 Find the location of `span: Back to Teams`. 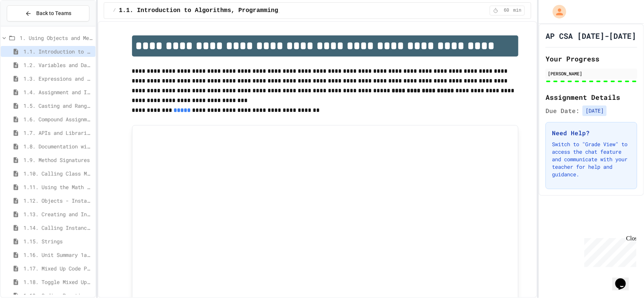

span: Back to Teams is located at coordinates (54, 13).